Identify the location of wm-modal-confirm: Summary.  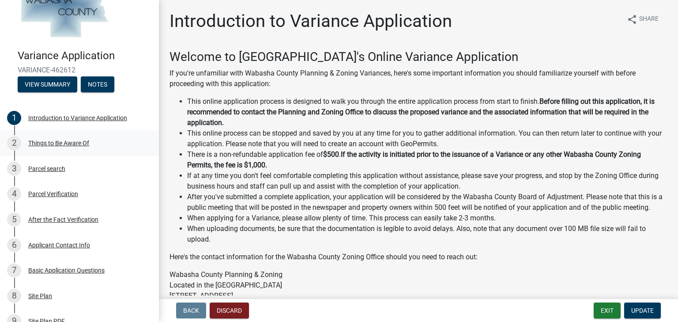
(47, 85).